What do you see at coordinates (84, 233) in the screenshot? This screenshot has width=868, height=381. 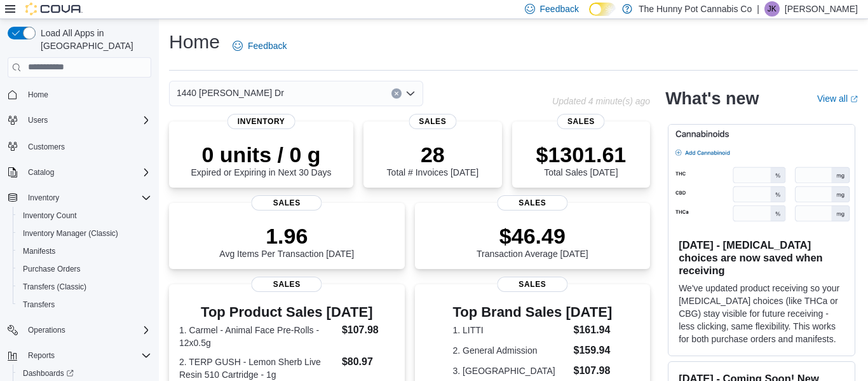 I see `button: Inventory Manager (Classic)` at bounding box center [84, 233].